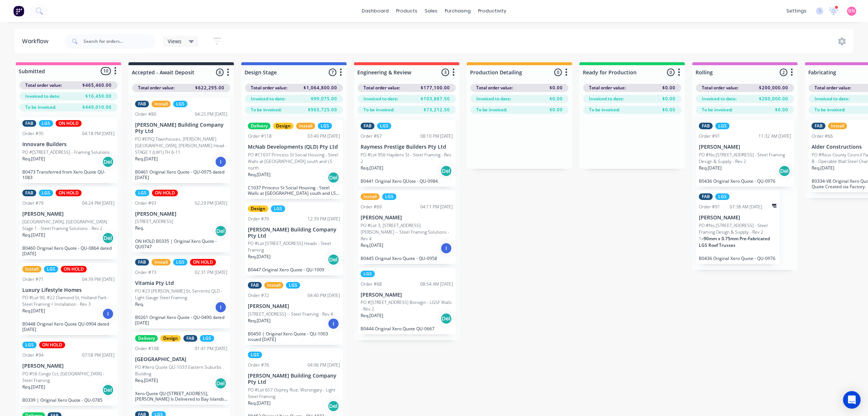  What do you see at coordinates (146, 272) in the screenshot?
I see `div: Order #73` at bounding box center [146, 272].